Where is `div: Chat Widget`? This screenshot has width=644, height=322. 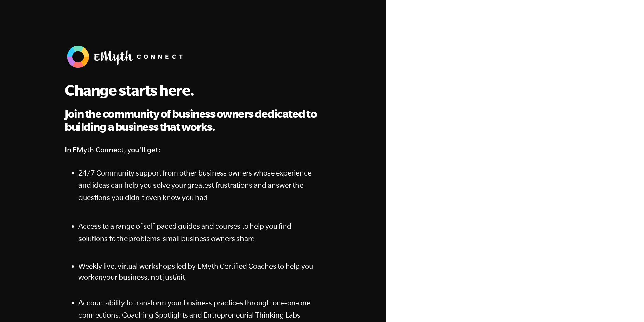 div: Chat Widget is located at coordinates (627, 306).